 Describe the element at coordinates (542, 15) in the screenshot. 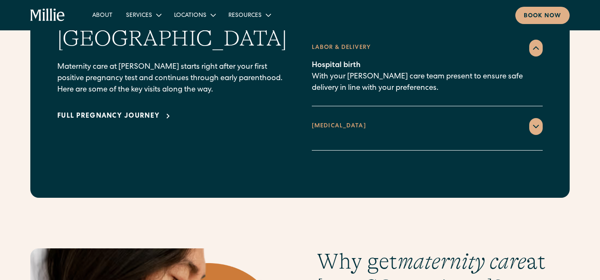

I see `a: Book now` at that location.